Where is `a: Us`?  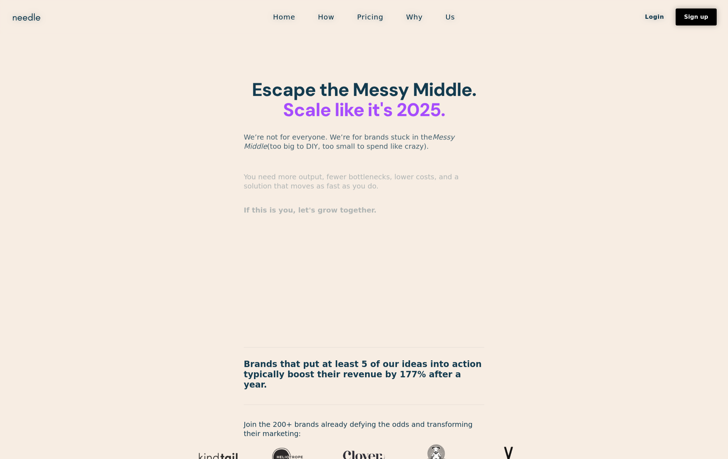 a: Us is located at coordinates (450, 17).